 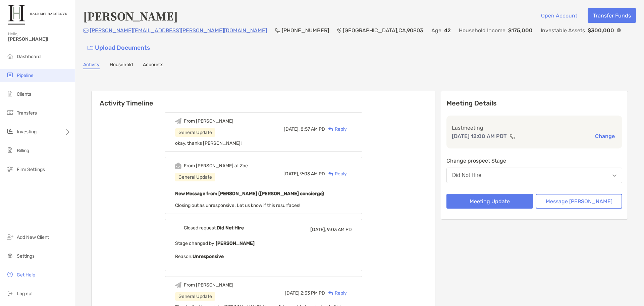 I want to click on span: Dashboard, so click(x=28, y=56).